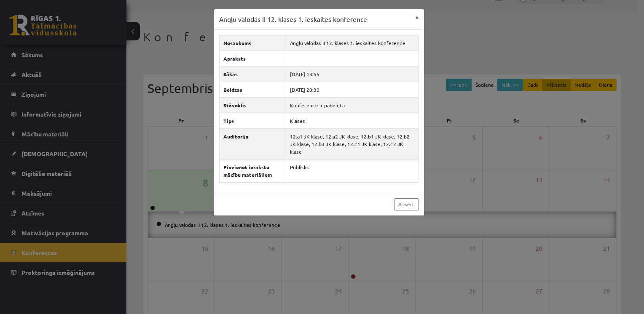  I want to click on a: Aizvērt, so click(406, 204).